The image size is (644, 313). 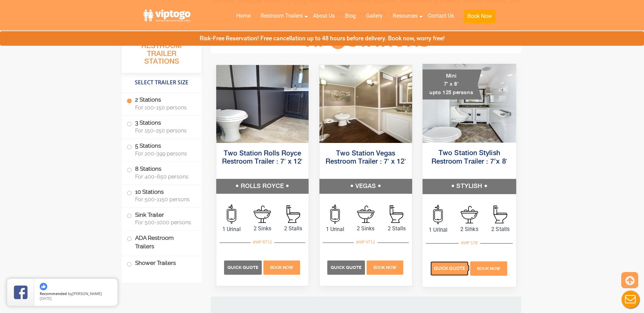 What do you see at coordinates (164, 223) in the screenshot?
I see `span: For 500-1000 persons` at bounding box center [164, 223].